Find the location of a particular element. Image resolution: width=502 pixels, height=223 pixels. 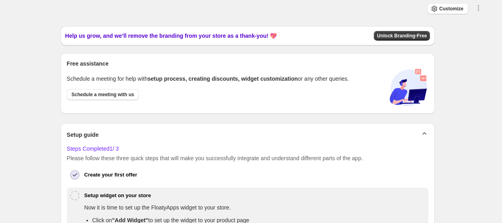

button: Setup widget on your store is located at coordinates (255, 196).